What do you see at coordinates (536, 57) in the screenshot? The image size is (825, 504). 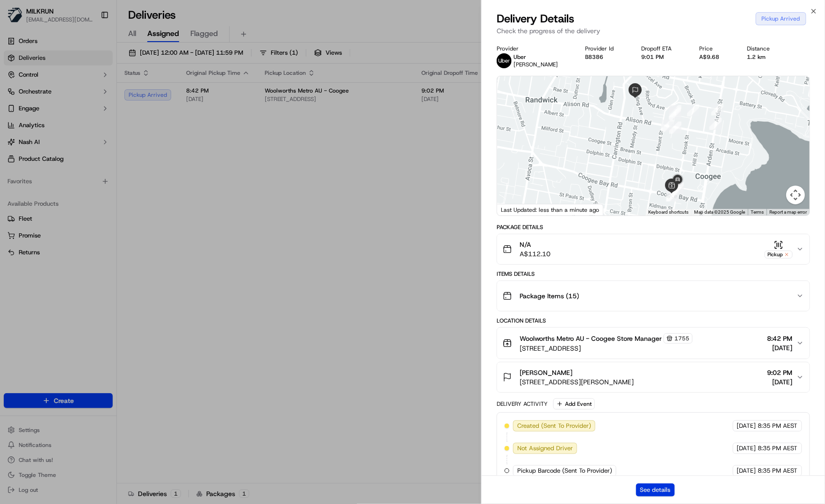 I see `p: Uber` at bounding box center [536, 57].